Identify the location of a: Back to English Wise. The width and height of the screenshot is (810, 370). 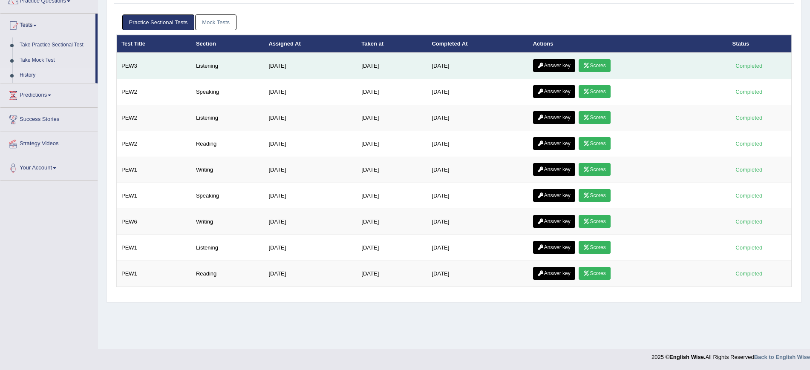
(781, 357).